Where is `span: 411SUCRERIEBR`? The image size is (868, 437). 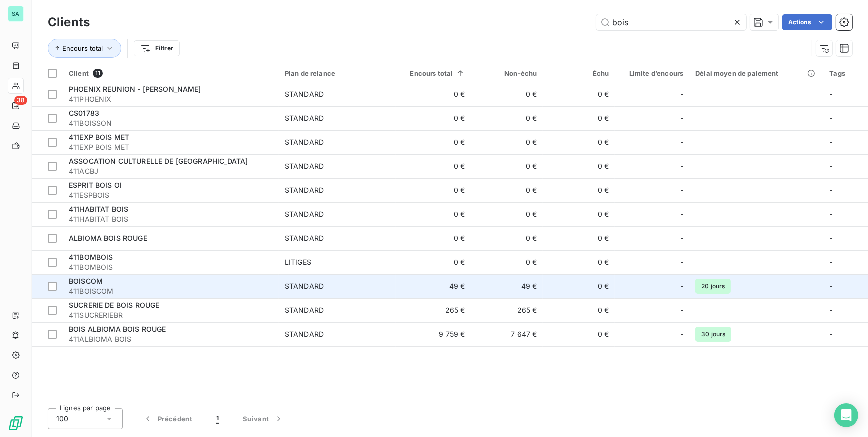 span: 411SUCRERIEBR is located at coordinates (171, 315).